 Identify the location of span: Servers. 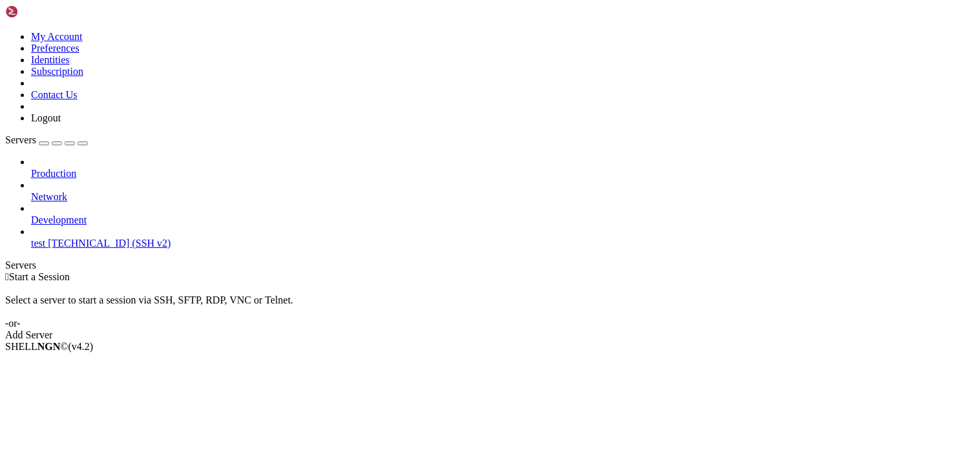
(21, 139).